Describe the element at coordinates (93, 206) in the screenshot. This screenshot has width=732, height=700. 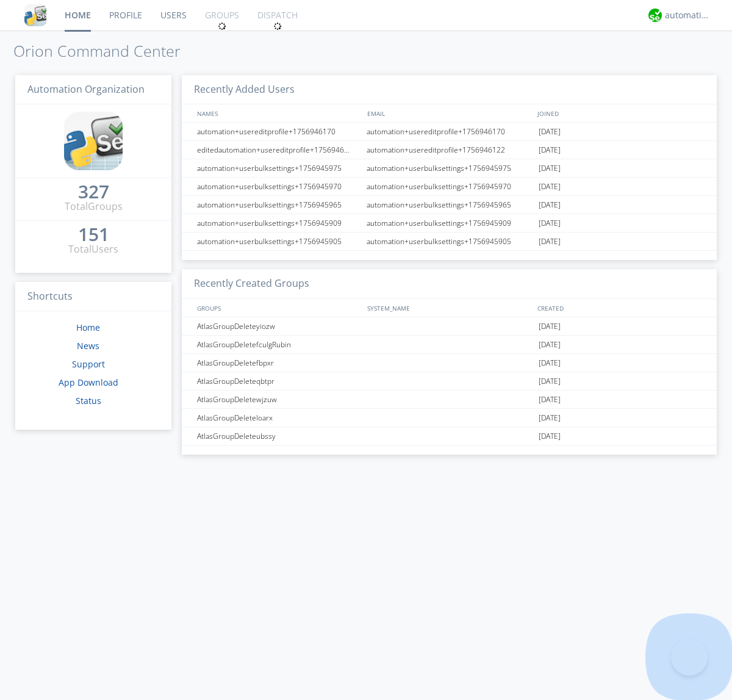
I see `div: Total Groups` at that location.